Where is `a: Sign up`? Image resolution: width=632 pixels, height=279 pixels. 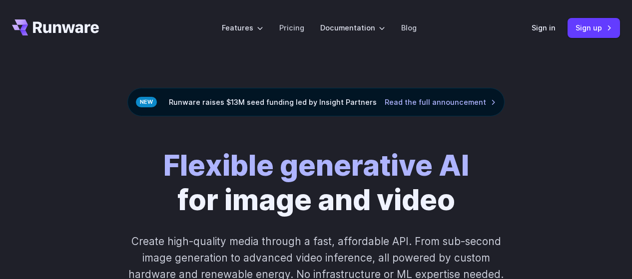
a: Sign up is located at coordinates (593, 27).